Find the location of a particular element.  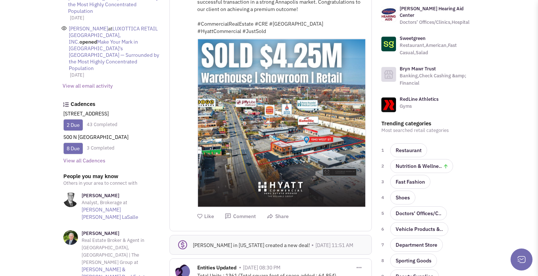

span: 1 is located at coordinates (384, 150).